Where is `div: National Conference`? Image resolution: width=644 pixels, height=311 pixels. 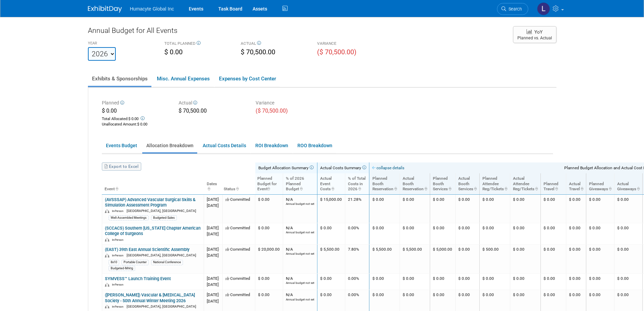
div: National Conference is located at coordinates (167, 262).